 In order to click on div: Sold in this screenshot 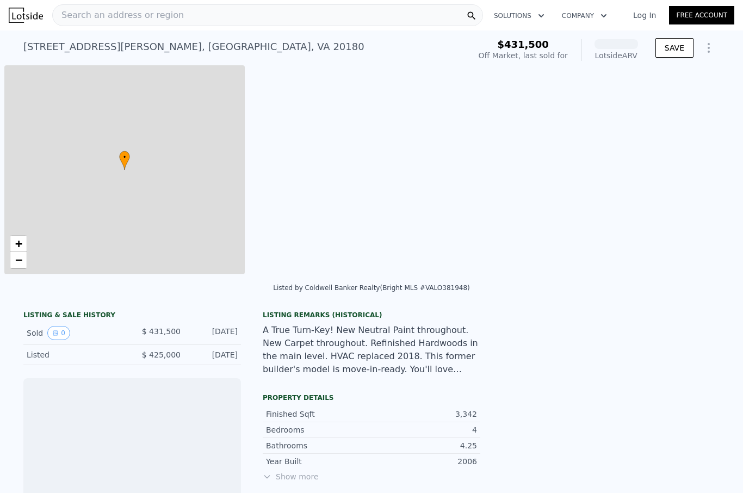, I will do `click(75, 333)`.